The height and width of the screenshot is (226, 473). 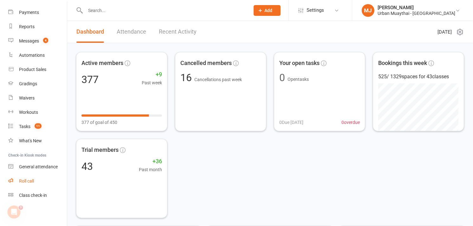 I want to click on a: General attendance kiosk mode, so click(x=37, y=167).